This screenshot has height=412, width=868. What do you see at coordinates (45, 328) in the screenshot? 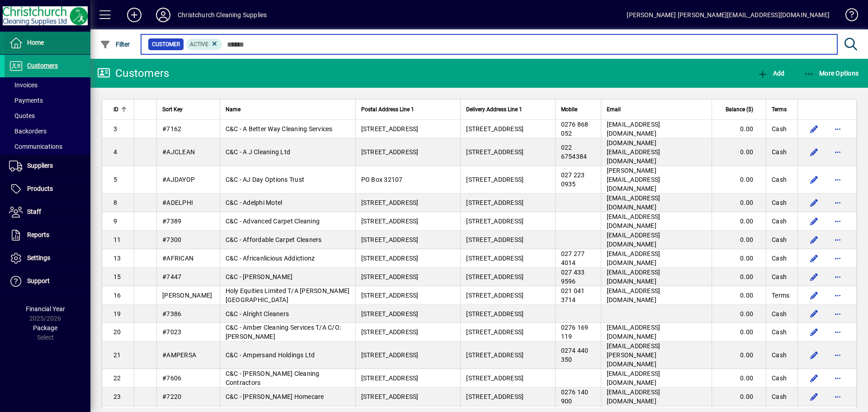
I see `span: Package` at bounding box center [45, 328].